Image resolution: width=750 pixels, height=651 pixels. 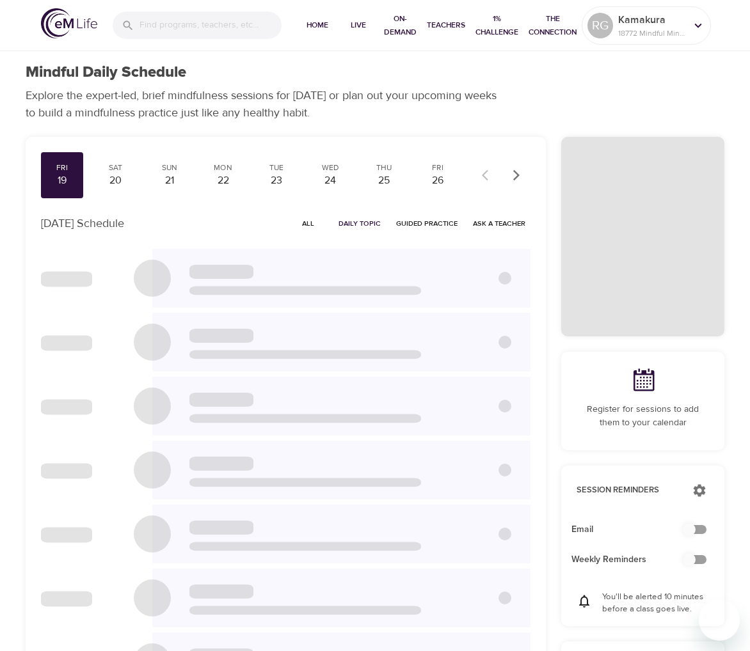 I want to click on div: 20, so click(x=116, y=180).